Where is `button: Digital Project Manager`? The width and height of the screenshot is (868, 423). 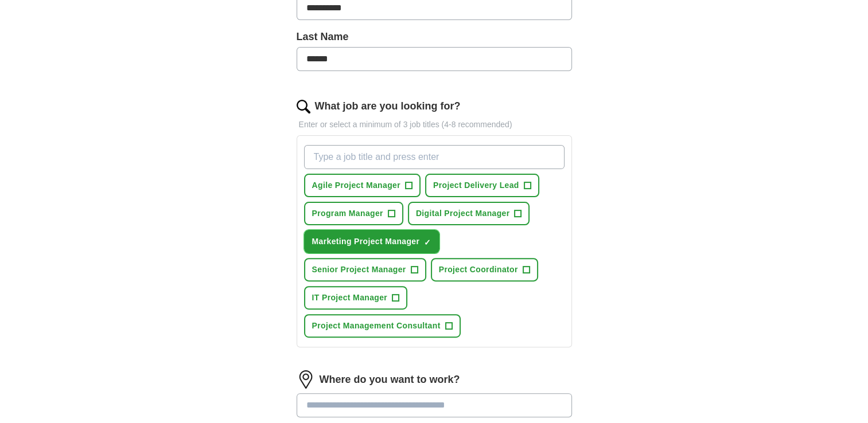
button: Digital Project Manager is located at coordinates (469, 213).